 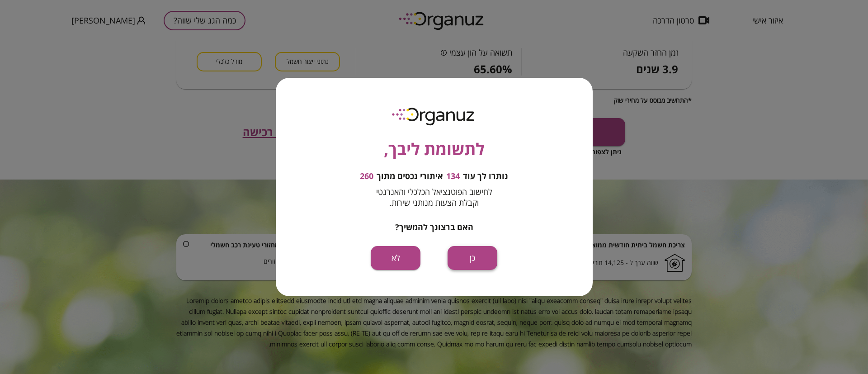 What do you see at coordinates (473, 258) in the screenshot?
I see `button: כן` at bounding box center [473, 258].